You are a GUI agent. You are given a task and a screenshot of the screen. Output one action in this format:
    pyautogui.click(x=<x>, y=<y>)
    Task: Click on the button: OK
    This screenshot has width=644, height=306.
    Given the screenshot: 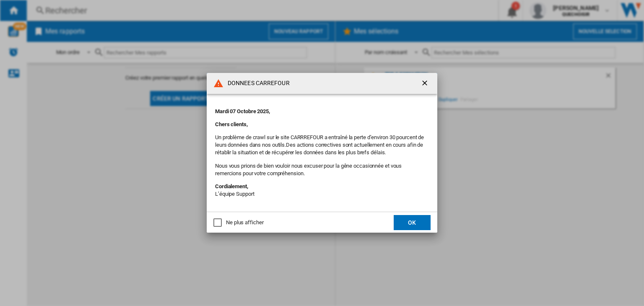 What is the action you would take?
    pyautogui.click(x=412, y=222)
    